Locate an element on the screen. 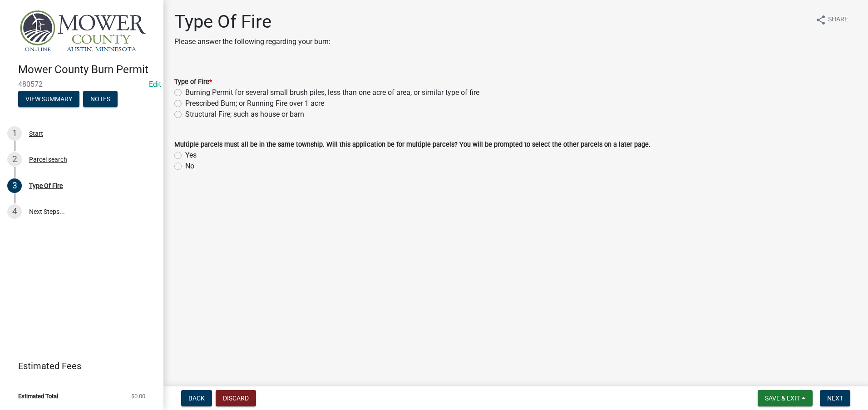 This screenshot has width=868, height=410. wm-modal-confirm: Edit Application Number is located at coordinates (155, 84).